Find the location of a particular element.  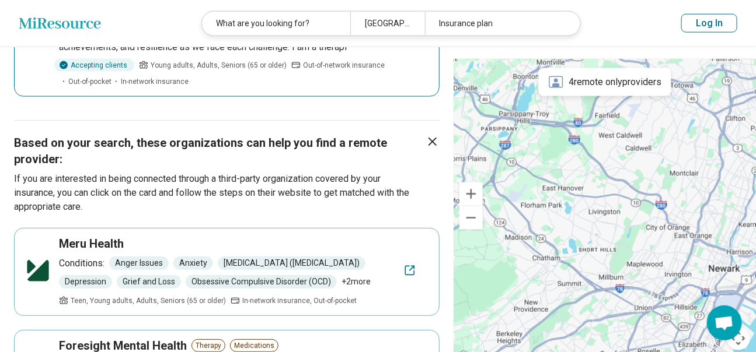

button: Log In is located at coordinates (709, 23).